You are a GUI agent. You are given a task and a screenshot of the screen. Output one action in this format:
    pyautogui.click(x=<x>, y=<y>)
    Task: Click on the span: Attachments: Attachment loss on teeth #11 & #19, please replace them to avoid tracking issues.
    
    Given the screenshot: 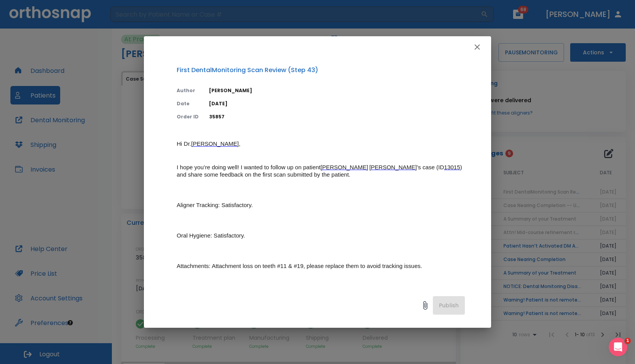 What is the action you would take?
    pyautogui.click(x=299, y=266)
    